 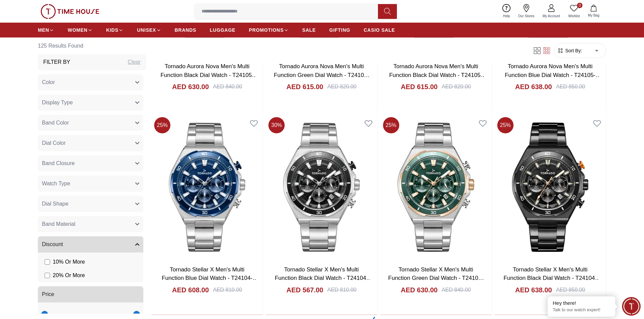 What do you see at coordinates (49, 82) in the screenshot?
I see `span: Color` at bounding box center [49, 82].